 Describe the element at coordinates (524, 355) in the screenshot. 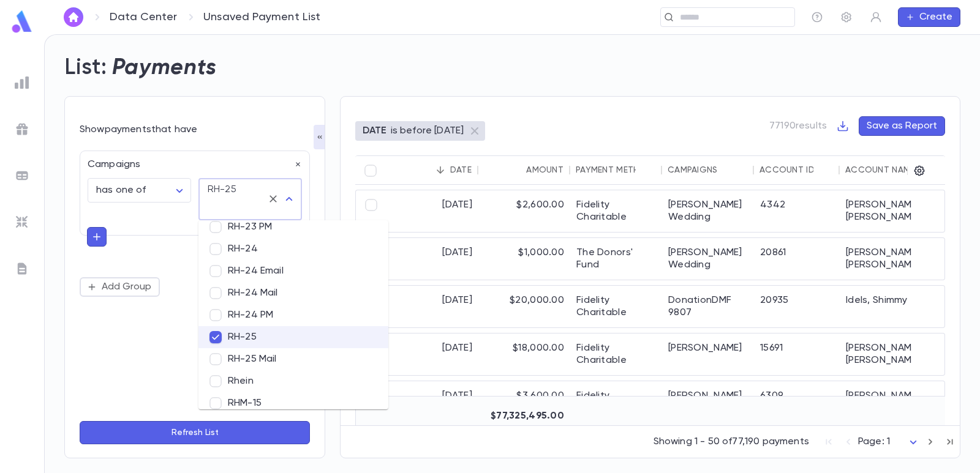

I see `div: $18,000.00` at that location.